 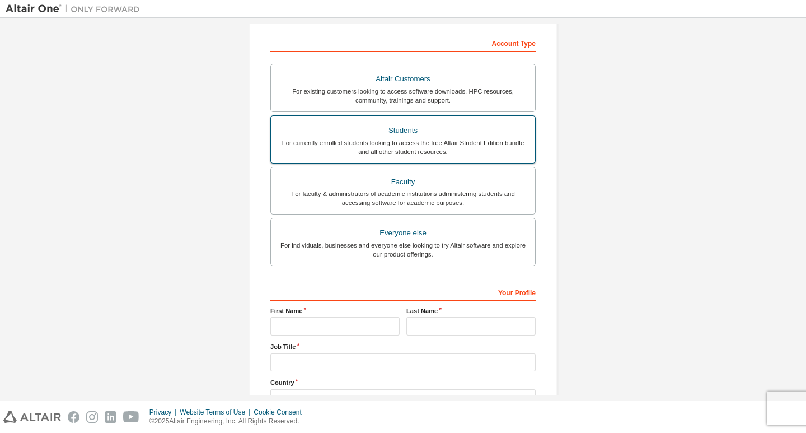 What do you see at coordinates (403, 182) in the screenshot?
I see `div: Faculty` at bounding box center [403, 182].